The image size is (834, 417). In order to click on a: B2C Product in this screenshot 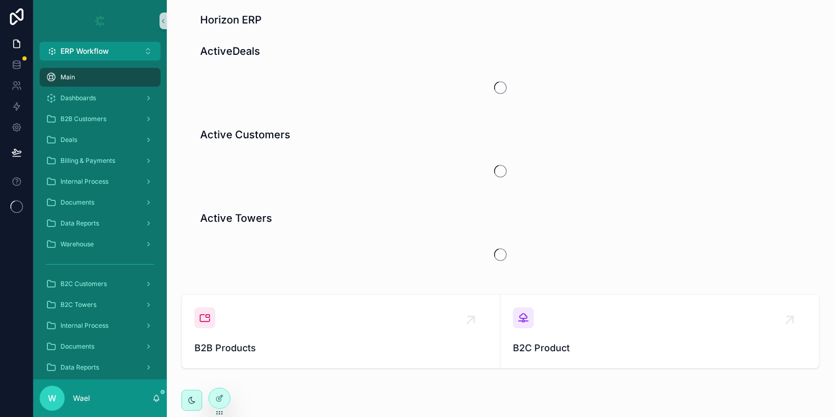, I will do `click(660, 331)`.